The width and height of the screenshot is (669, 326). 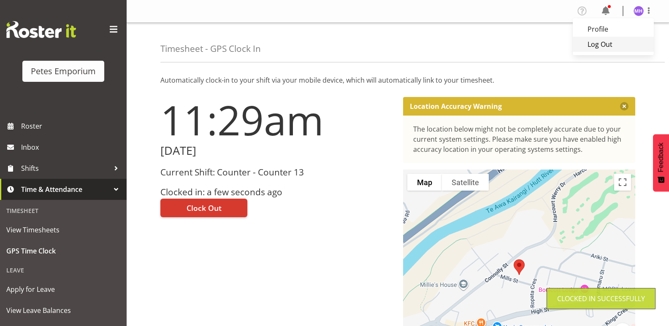 I want to click on span: GPS Time Clock, so click(x=63, y=251).